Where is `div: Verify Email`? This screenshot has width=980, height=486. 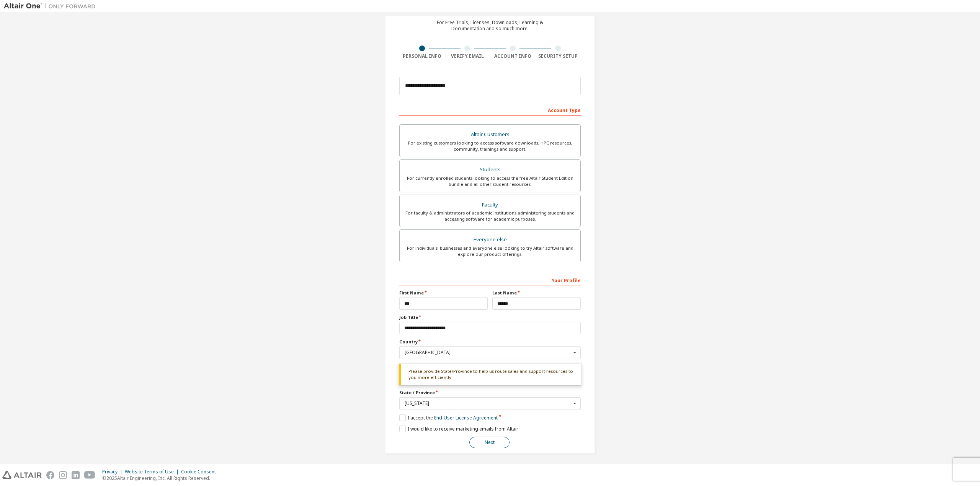
div: Verify Email is located at coordinates (467, 56).